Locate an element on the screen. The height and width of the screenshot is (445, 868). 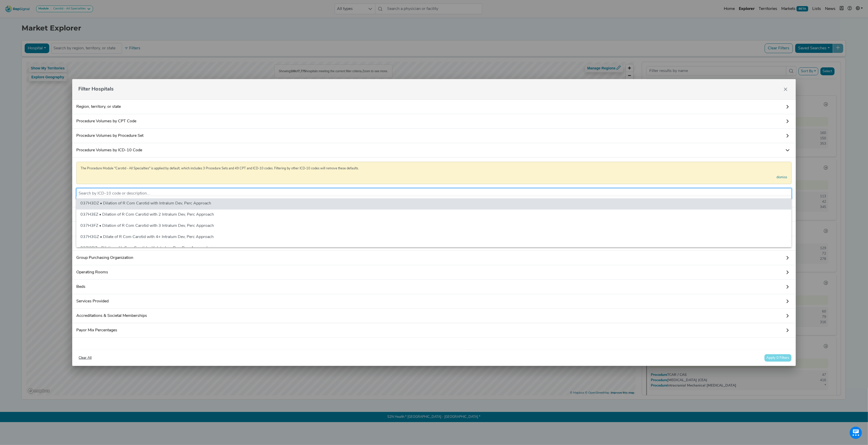
li: 037H3GZ • Dilate of R Com Carotid with 4+ Intralum Dev, Perc Approach is located at coordinates (434, 238).